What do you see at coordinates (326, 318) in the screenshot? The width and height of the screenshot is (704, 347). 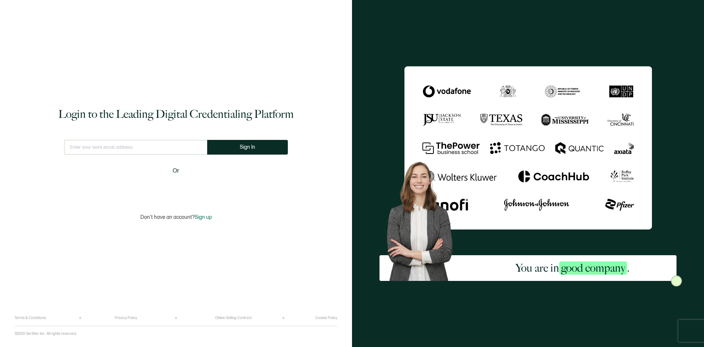 I see `a: Cookie Policy` at bounding box center [326, 318].